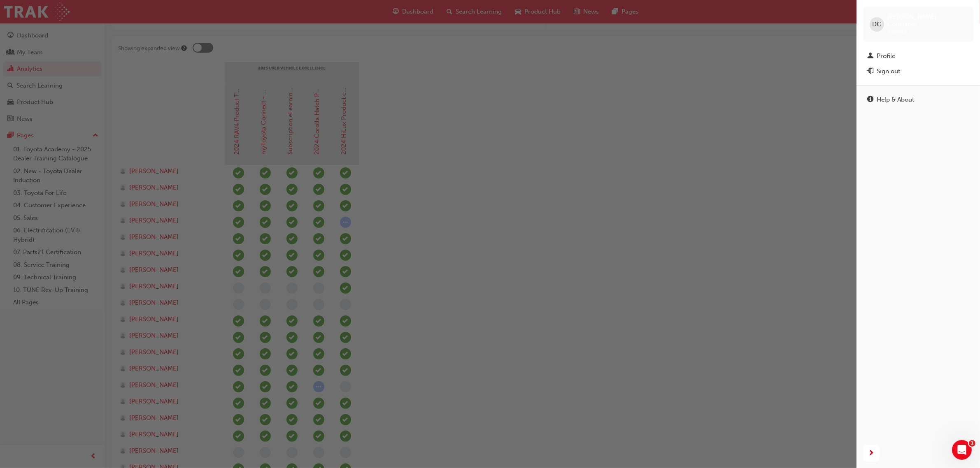 This screenshot has width=980, height=468. I want to click on span: 1, so click(972, 444).